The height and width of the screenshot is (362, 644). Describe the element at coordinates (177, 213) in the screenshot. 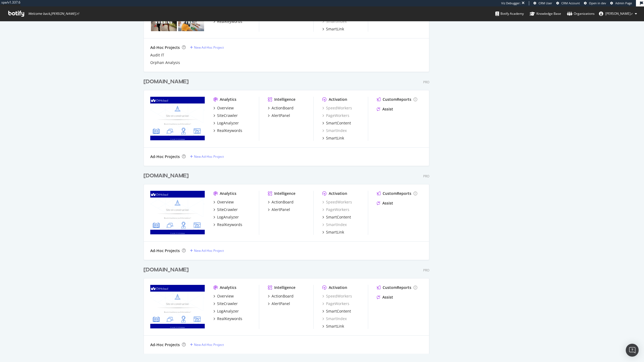

I see `img: i-run.at` at that location.